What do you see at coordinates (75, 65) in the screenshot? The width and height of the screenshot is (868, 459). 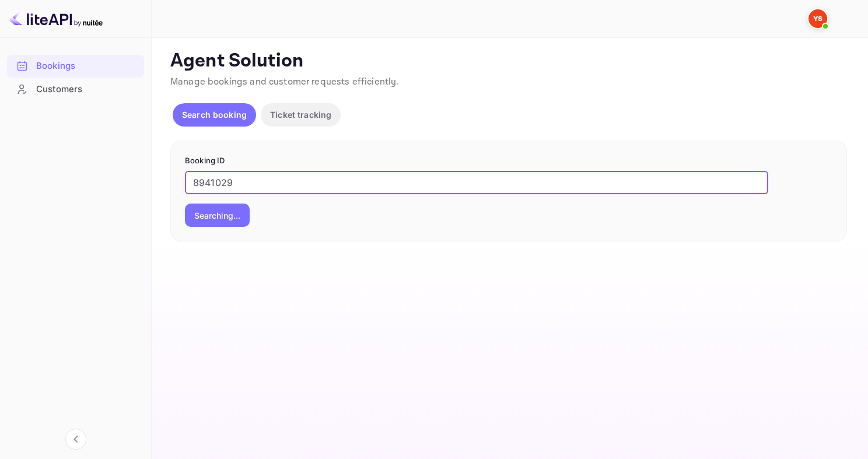 I see `a: Bookings` at bounding box center [75, 65].